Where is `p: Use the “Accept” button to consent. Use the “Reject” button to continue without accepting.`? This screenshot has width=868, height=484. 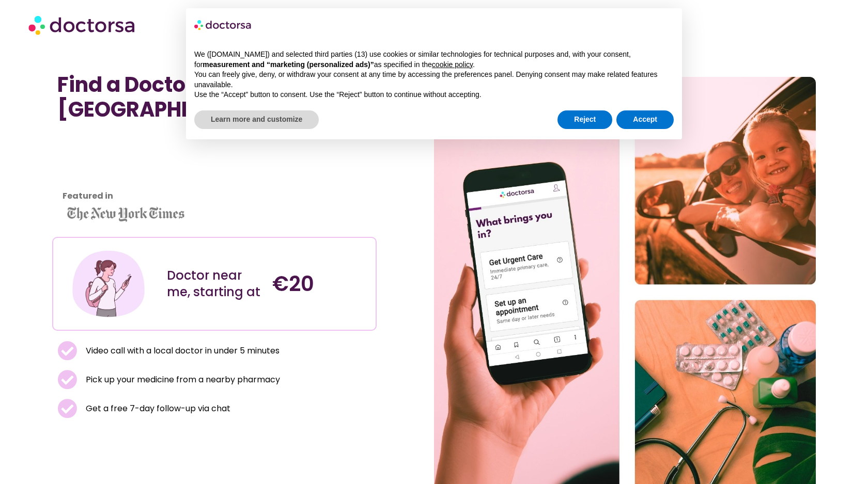 p: Use the “Accept” button to consent. Use the “Reject” button to continue without accepting. is located at coordinates (434, 95).